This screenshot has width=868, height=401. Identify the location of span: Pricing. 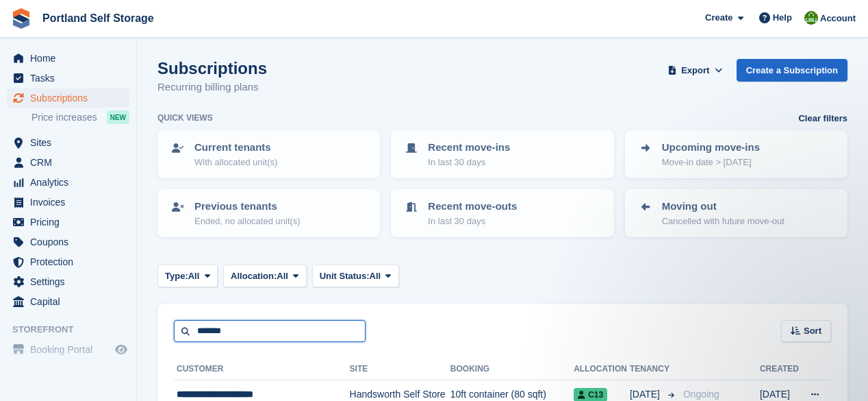
(72, 222).